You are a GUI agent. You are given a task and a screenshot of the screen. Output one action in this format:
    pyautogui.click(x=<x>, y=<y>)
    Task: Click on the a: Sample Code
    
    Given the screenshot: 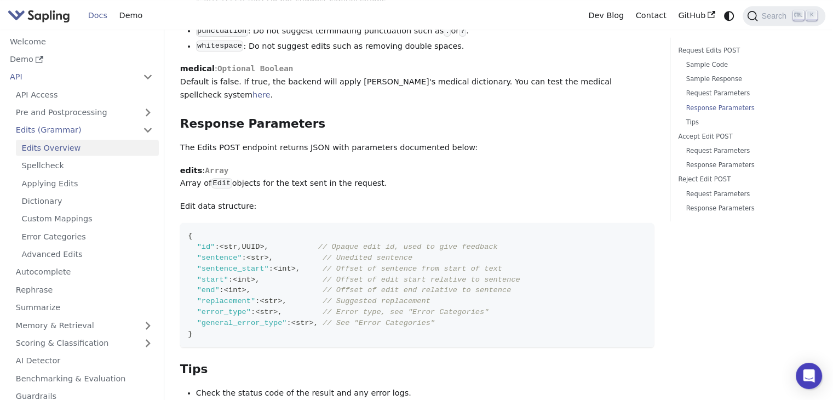 What is the action you would take?
    pyautogui.click(x=748, y=65)
    